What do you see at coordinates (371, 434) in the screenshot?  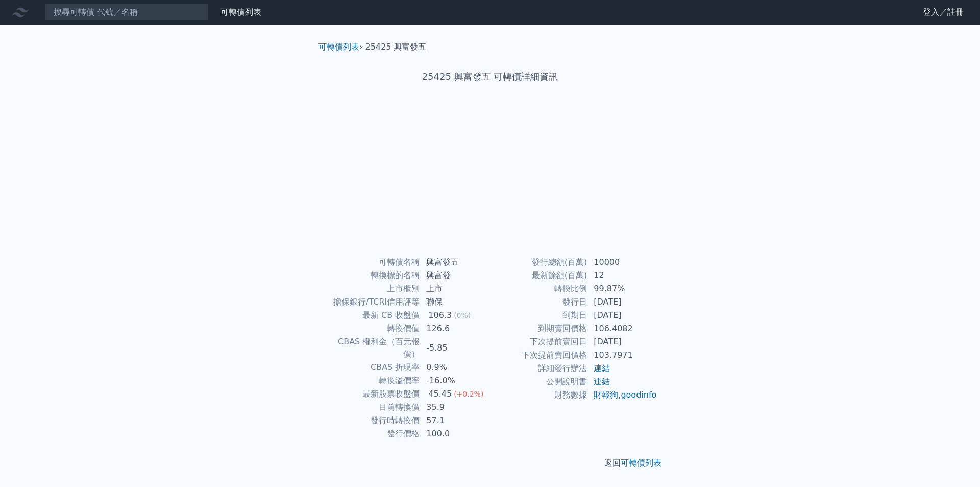 I see `td: 發行價格` at bounding box center [371, 434].